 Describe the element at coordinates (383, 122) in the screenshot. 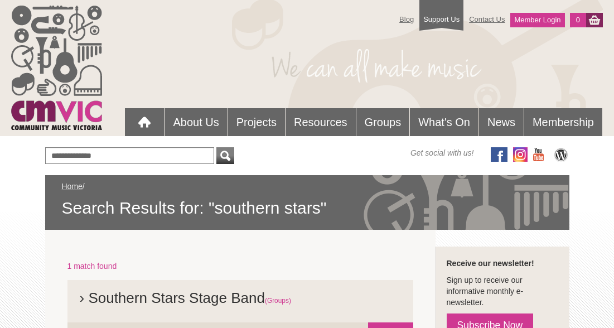

I see `a: Groups` at that location.